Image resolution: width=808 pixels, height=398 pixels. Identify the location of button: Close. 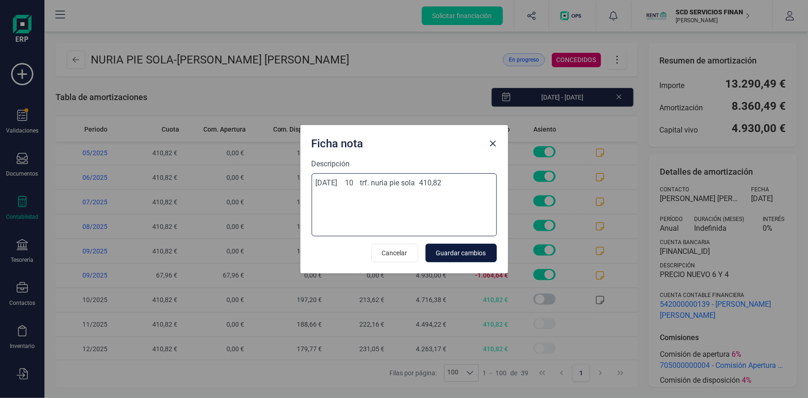
(493, 143).